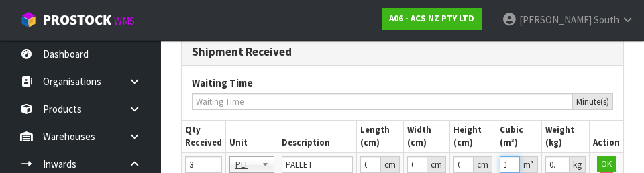 Image resolution: width=644 pixels, height=173 pixels. Describe the element at coordinates (606, 19) in the screenshot. I see `span: South` at that location.